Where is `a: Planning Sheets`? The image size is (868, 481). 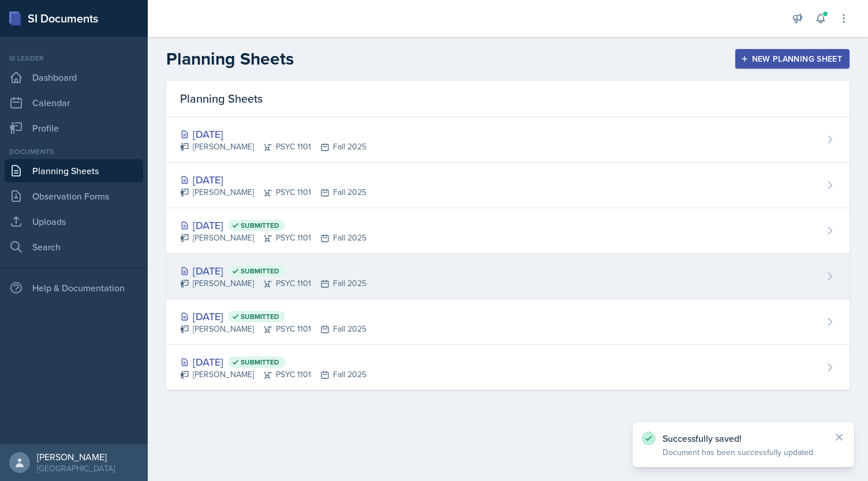 a: Planning Sheets is located at coordinates (74, 171).